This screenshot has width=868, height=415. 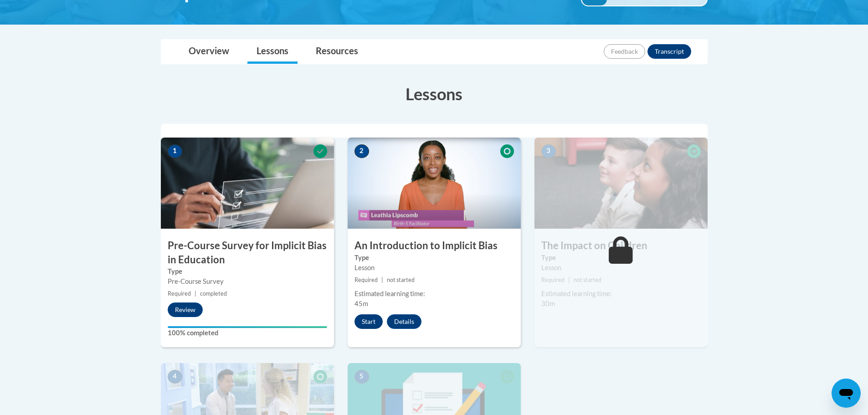 I want to click on span: 3, so click(x=549, y=151).